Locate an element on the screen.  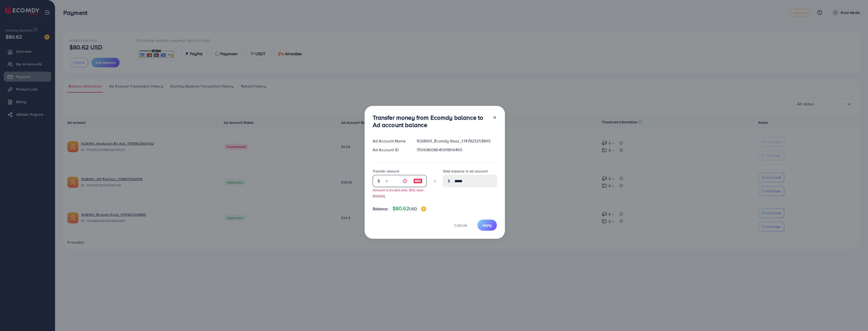
span: USD is located at coordinates (413, 209).